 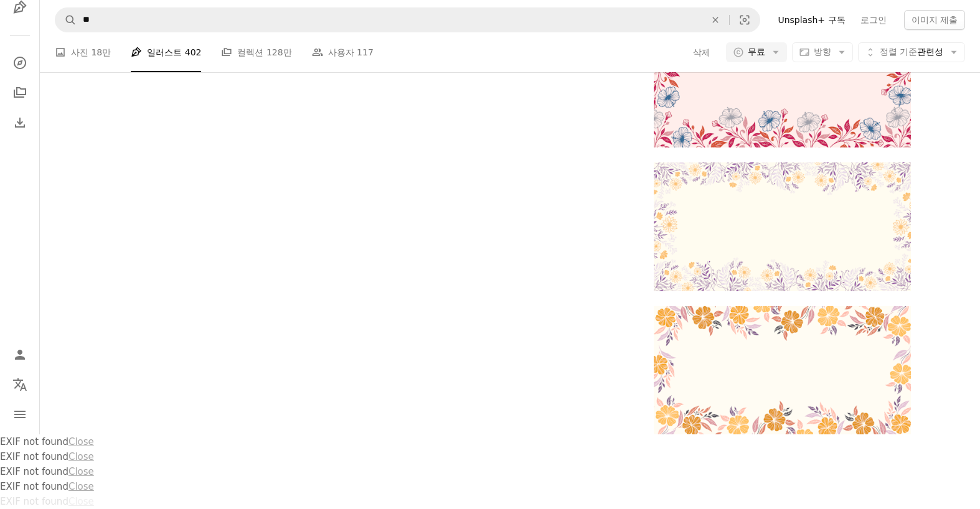 What do you see at coordinates (407, 20) in the screenshot?
I see `form: 사이트 전체에서 이미지 찾기` at bounding box center [407, 20].